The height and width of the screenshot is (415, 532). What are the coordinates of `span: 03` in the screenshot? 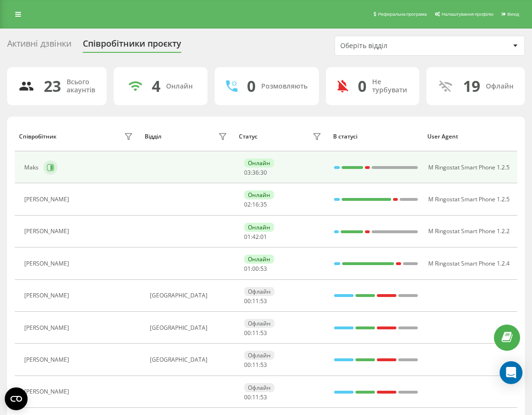 It's located at (247, 172).